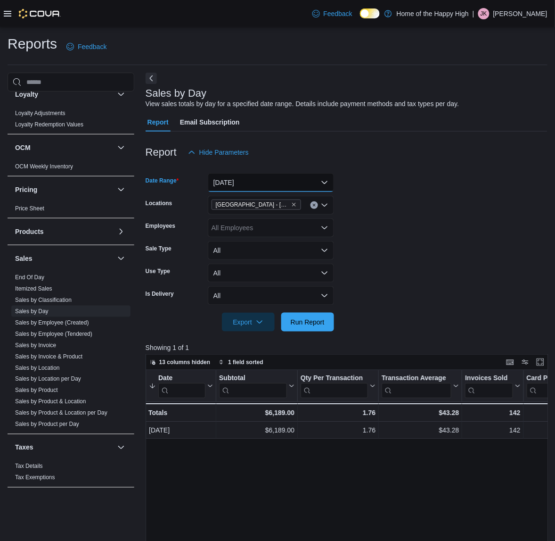  I want to click on span: Sylvan Lake - Hewlett Park Landing - Fire & Flower, so click(256, 205).